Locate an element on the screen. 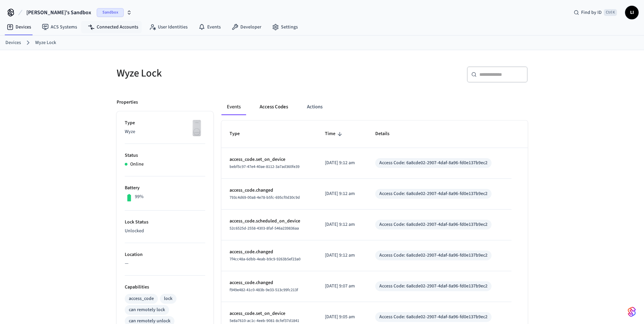 This screenshot has height=324, width=644. p: Unlocked is located at coordinates (165, 231).